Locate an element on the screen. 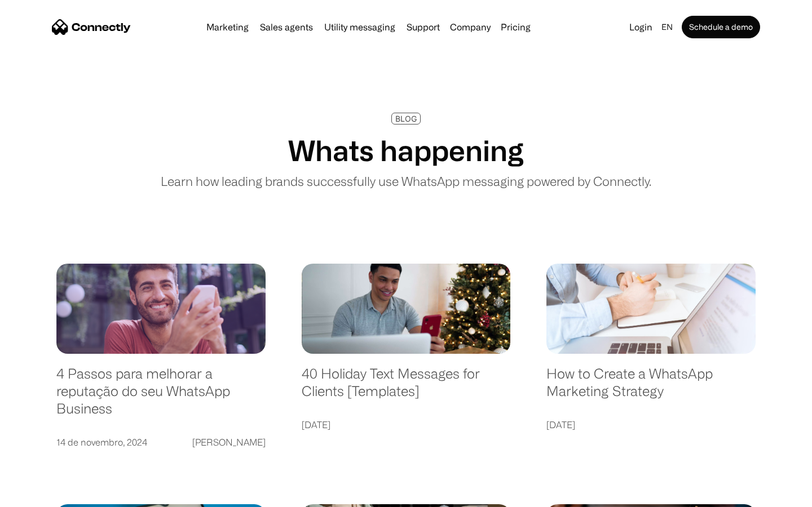 Image resolution: width=812 pixels, height=507 pixels. div: 14 de novembro, 2024 is located at coordinates (102, 442).